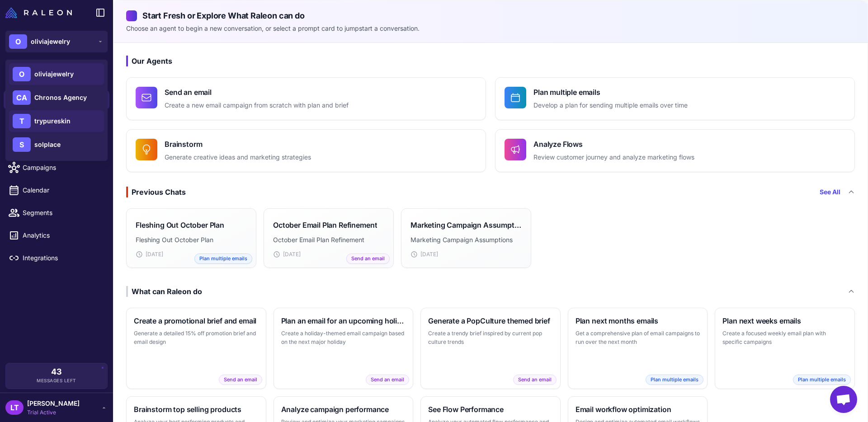 This screenshot has width=868, height=422. Describe the element at coordinates (490, 61) in the screenshot. I see `h3: Our Agents` at that location.